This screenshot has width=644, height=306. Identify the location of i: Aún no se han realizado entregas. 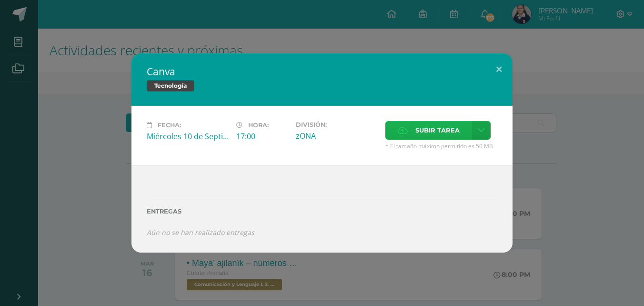
(201, 232).